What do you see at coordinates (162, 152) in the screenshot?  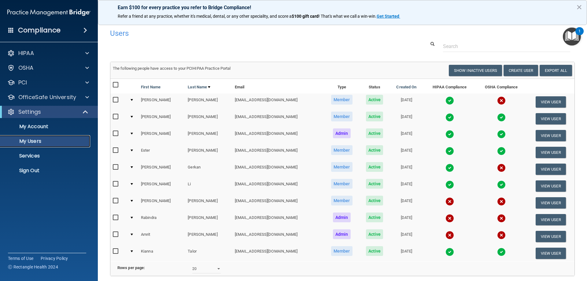 I see `td: Ester` at bounding box center [162, 152].